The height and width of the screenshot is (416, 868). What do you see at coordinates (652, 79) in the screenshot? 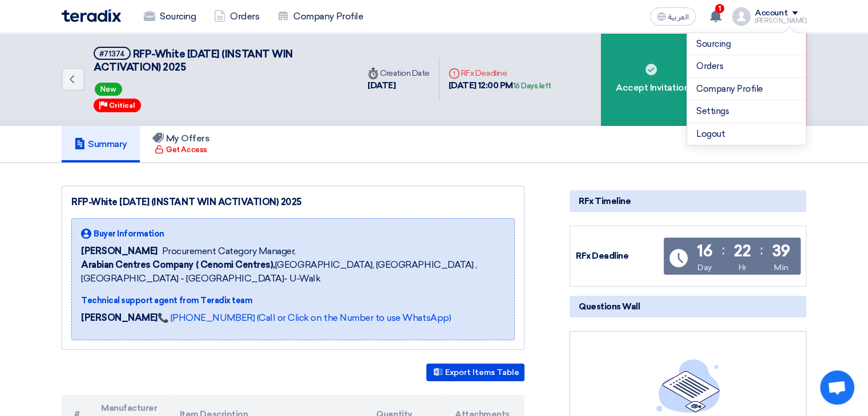
I see `div: Accept Invitation` at bounding box center [652, 79].